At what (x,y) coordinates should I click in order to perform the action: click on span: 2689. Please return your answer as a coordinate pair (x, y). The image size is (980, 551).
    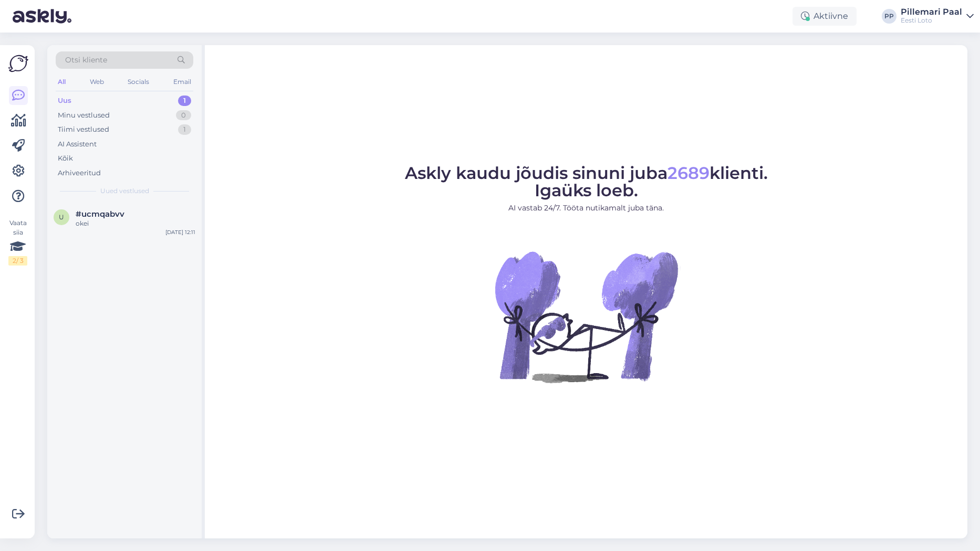
    Looking at the image, I should click on (688, 173).